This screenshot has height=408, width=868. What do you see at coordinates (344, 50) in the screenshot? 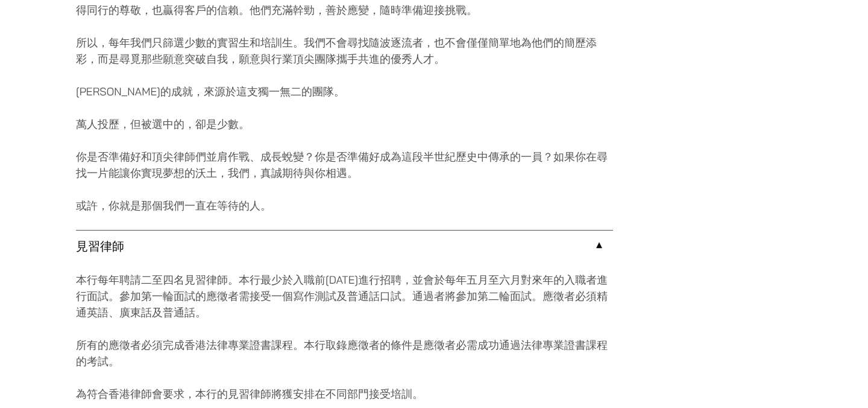
I see `p: 所以，每年我們只篩選少數的實習生和培訓生。我們不會尋找隨波逐流者，也不會僅僅簡單地為他們的簡歷添彩，而是尋覓那些願意突破自我，願意與行業頂尖團隊攜手共進的優秀人才。` at bounding box center [344, 50].